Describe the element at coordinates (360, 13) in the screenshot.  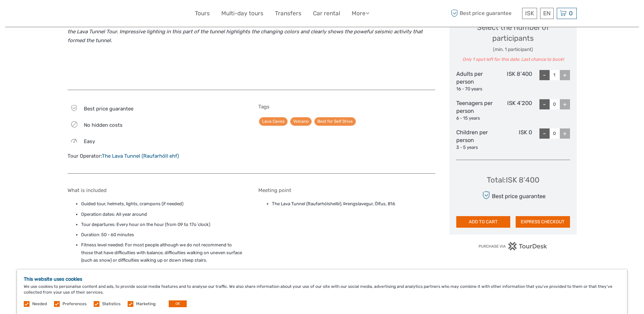
I see `a: More` at that location.